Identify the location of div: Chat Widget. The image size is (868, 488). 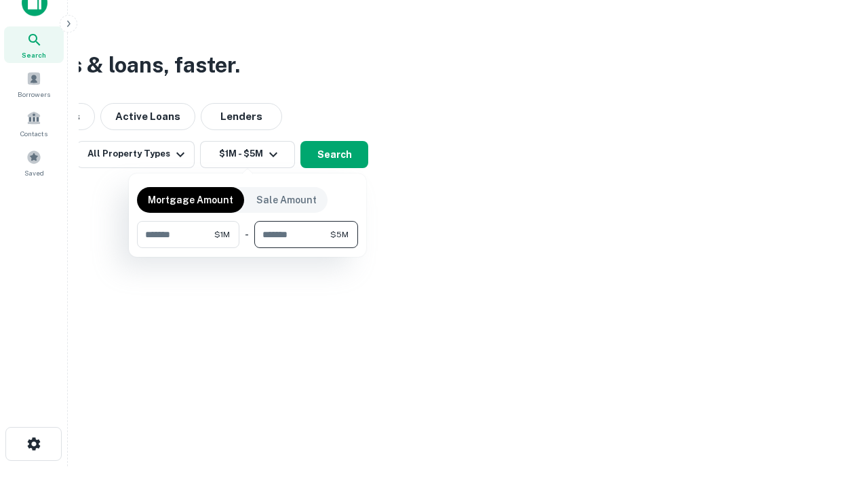
(834, 412).